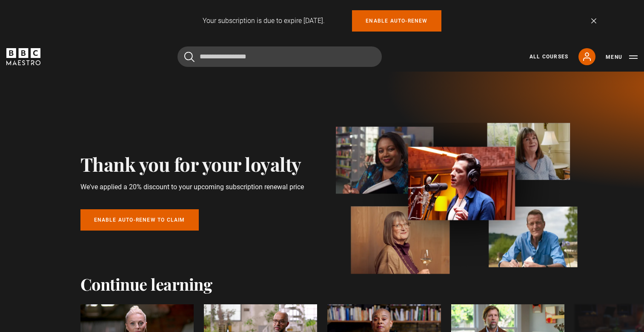 This screenshot has height=332, width=644. What do you see at coordinates (322, 284) in the screenshot?
I see `h2: Continue learning` at bounding box center [322, 284].